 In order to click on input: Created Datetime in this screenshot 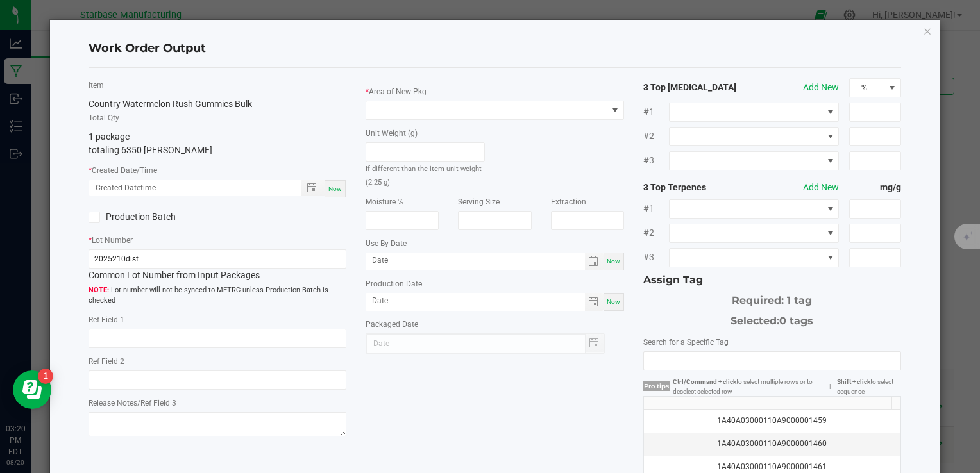, I will do `click(188, 188)`.